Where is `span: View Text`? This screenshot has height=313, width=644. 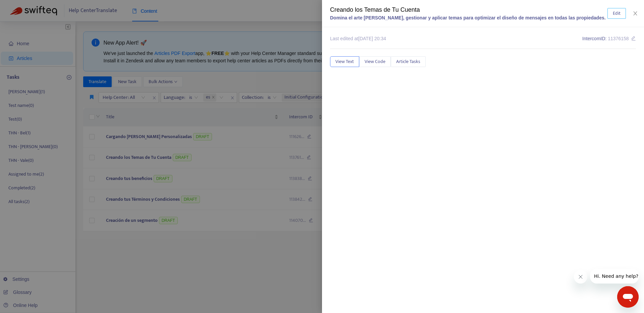
span: View Text is located at coordinates (344, 62).